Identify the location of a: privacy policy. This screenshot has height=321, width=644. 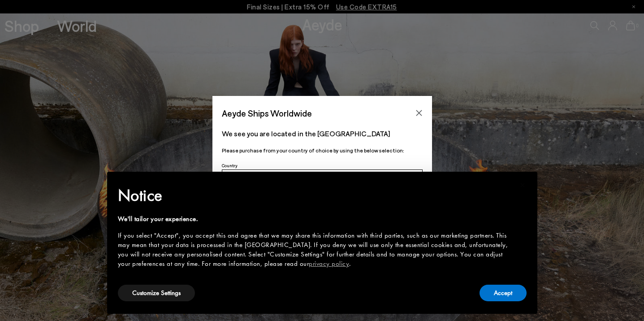
(329, 264).